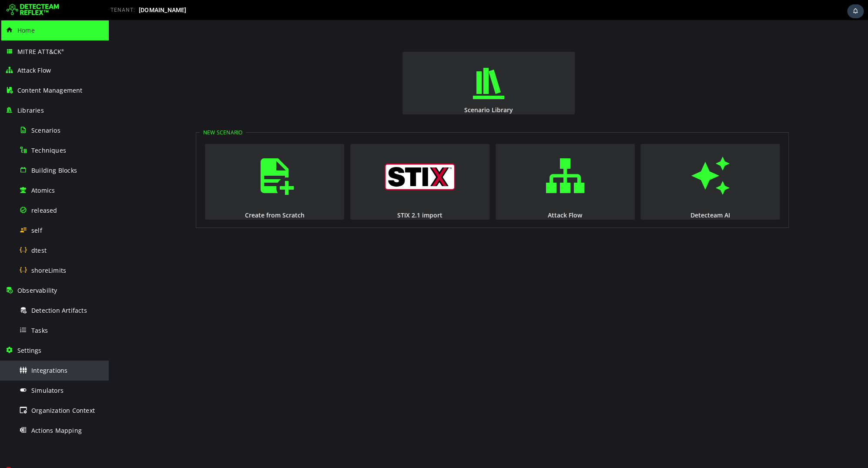  I want to click on button: Detecteam AI, so click(601, 161).